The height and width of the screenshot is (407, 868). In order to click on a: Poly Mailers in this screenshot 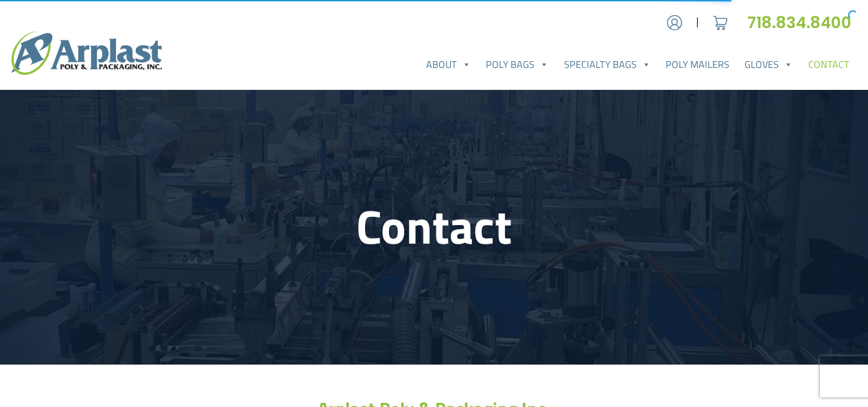, I will do `click(697, 64)`.